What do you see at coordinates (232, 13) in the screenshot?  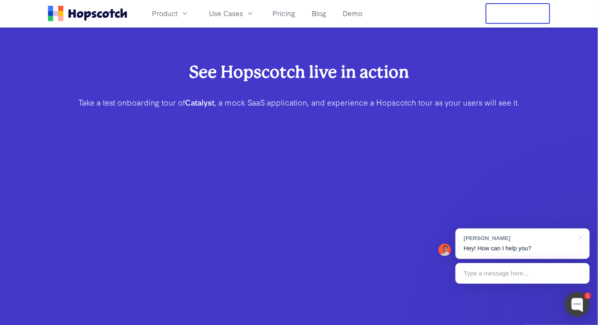 I see `button: Use Cases` at bounding box center [232, 13].